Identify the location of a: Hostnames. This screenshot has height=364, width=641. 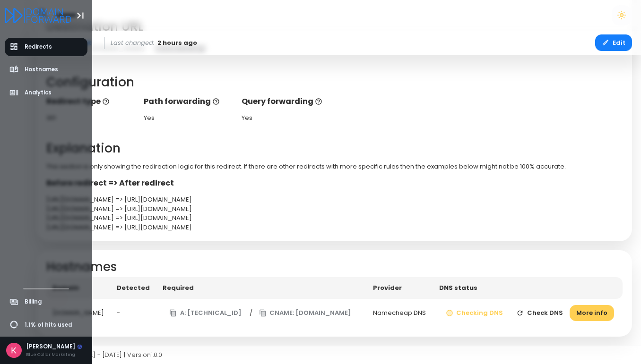
(46, 70).